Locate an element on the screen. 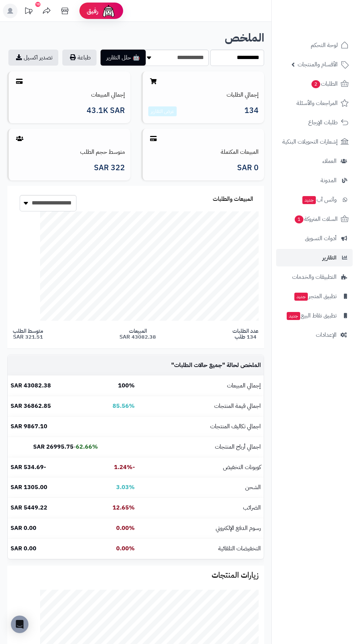 The height and width of the screenshot is (644, 357). span: تطبيق نقاط البيع is located at coordinates (311, 316).